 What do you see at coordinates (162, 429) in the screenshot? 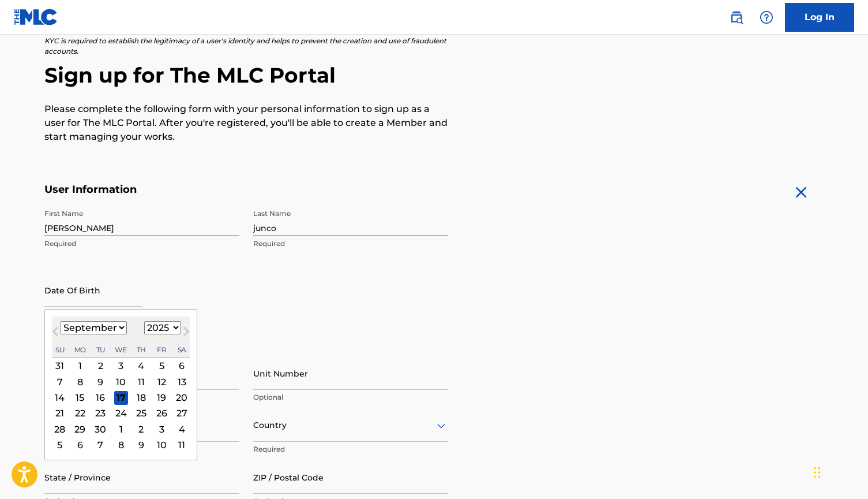
I see `div: Choose Friday, October 3rd, 2025` at bounding box center [162, 429].